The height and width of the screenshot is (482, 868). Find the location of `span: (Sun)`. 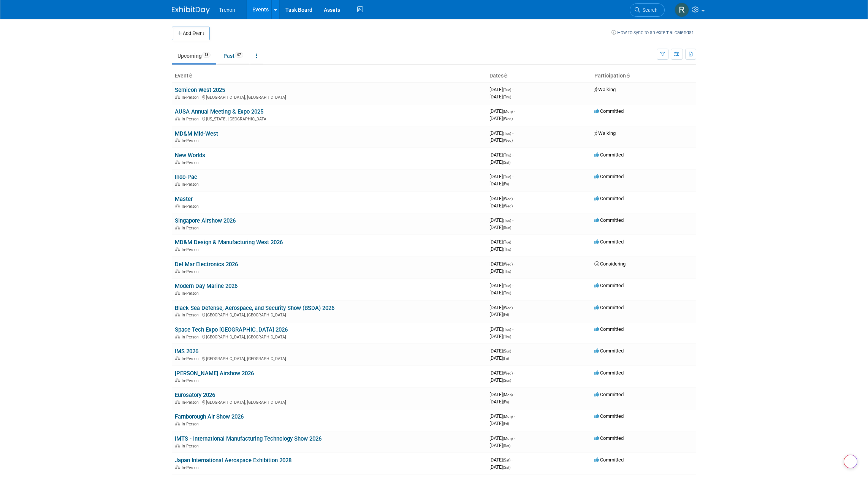

span: (Sun) is located at coordinates (507, 227).